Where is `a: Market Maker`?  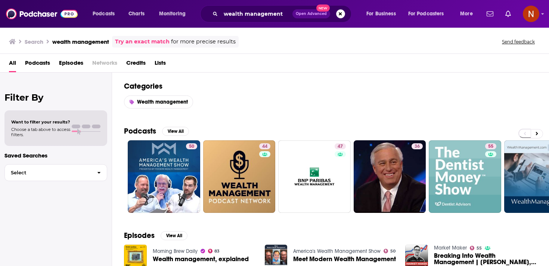 a: Market Maker is located at coordinates (450, 247).